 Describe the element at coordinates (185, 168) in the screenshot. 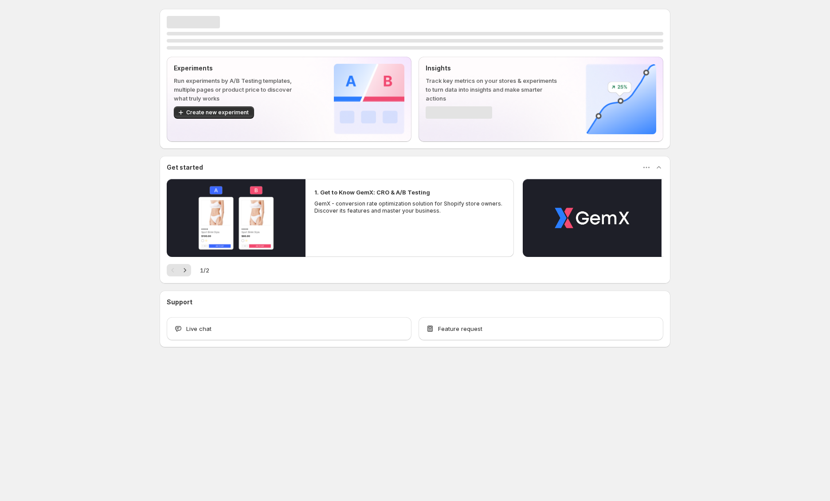

I see `h3: Get started` at that location.